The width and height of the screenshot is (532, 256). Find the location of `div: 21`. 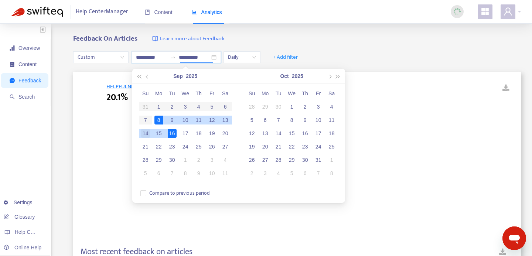

div: 21 is located at coordinates (146, 147).